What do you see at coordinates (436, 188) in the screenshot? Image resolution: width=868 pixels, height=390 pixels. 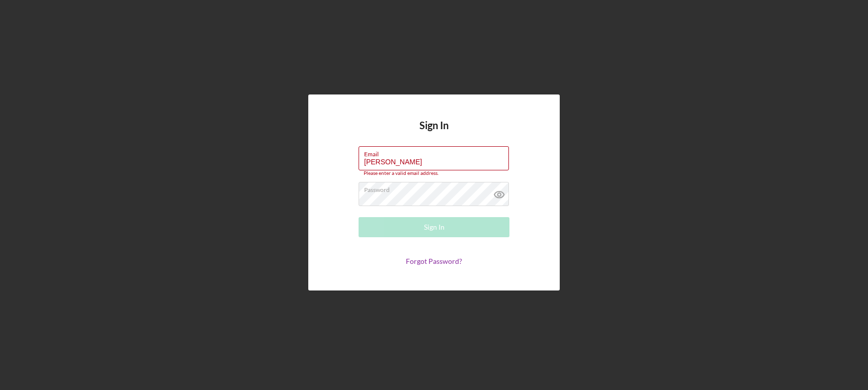 I see `label: Password` at bounding box center [436, 188].